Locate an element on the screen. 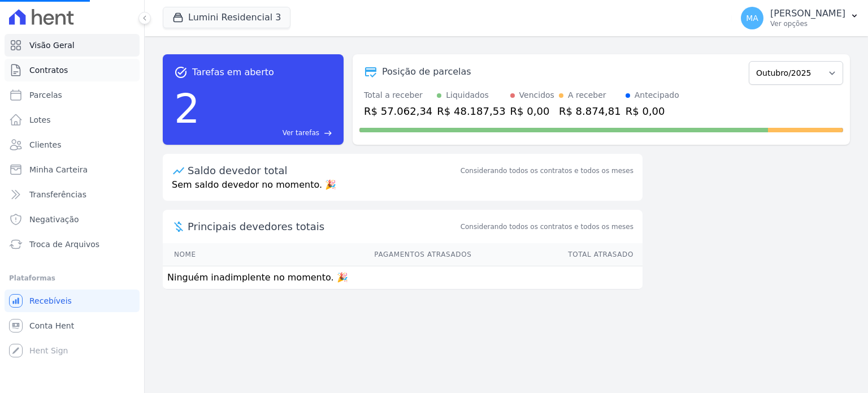 Image resolution: width=868 pixels, height=393 pixels. span: Conta Hent is located at coordinates (51, 326).